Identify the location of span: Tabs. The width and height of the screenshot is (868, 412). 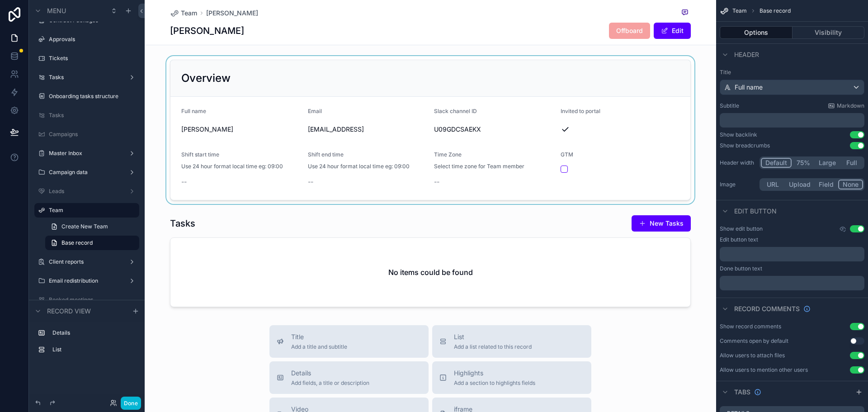
(743, 392).